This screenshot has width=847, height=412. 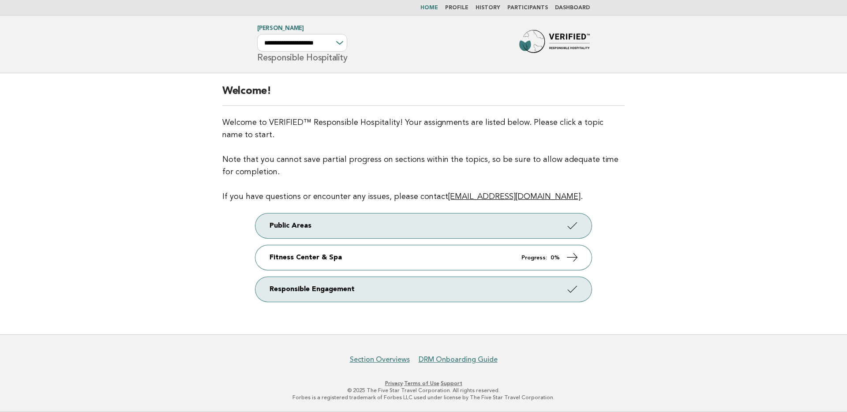 I want to click on a: Dashboard, so click(x=572, y=8).